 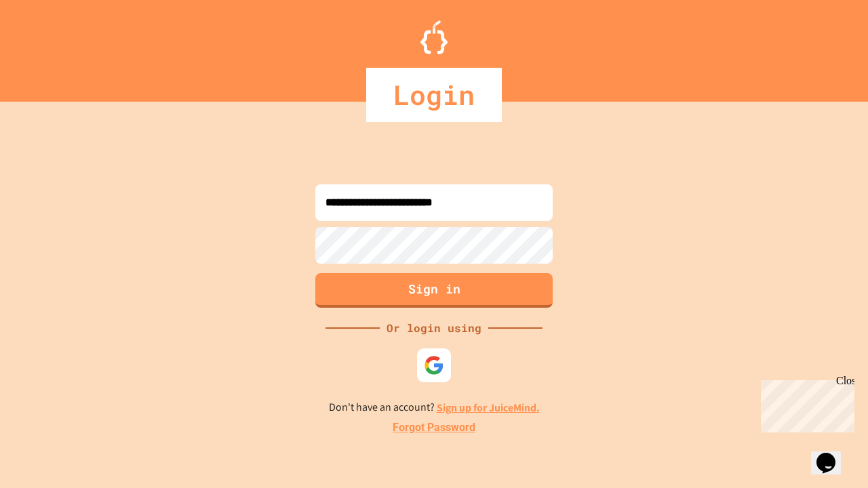 What do you see at coordinates (434, 290) in the screenshot?
I see `button: Sign in` at bounding box center [434, 290].